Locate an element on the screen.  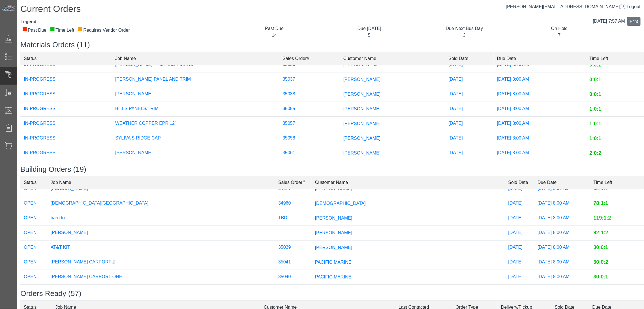
td: 35039 is located at coordinates (294, 248).